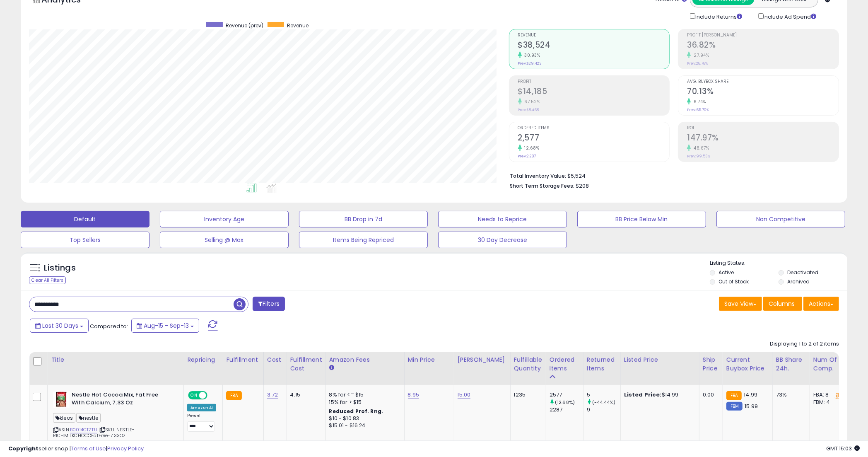  What do you see at coordinates (539, 176) in the screenshot?
I see `b: Total Inventory Value:` at bounding box center [539, 176].